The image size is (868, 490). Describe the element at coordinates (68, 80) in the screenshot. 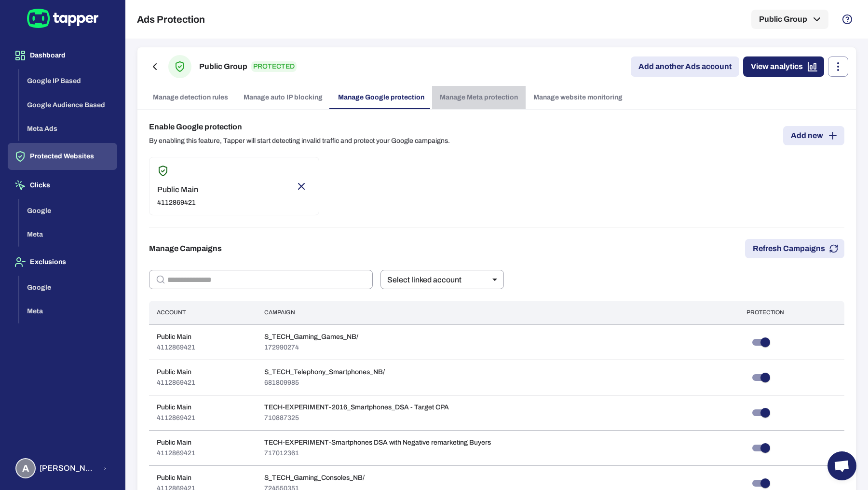

I see `a: Google IP Based` at that location.